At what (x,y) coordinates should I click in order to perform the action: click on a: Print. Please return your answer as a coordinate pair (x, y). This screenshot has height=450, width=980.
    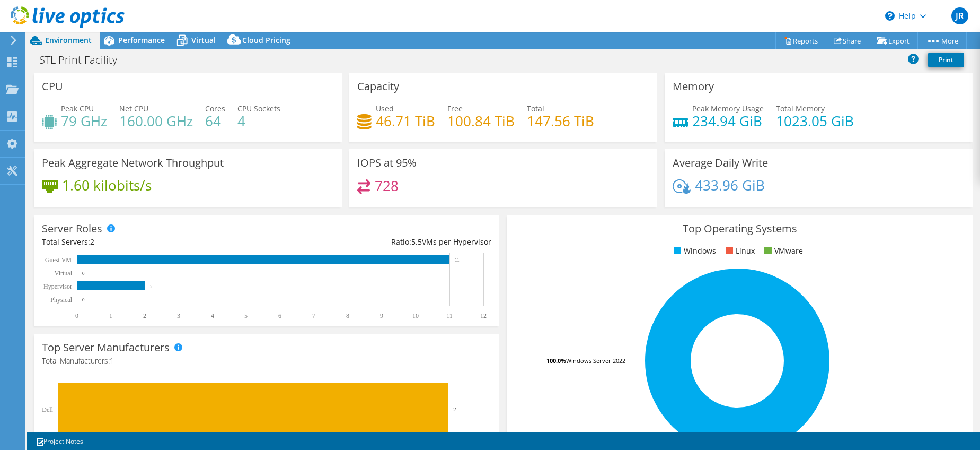
    Looking at the image, I should click on (946, 60).